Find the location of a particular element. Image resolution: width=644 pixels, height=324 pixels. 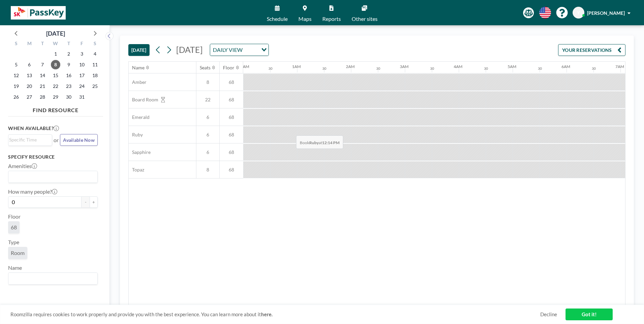

span: Thursday, October 16, 2025 is located at coordinates (69, 75).